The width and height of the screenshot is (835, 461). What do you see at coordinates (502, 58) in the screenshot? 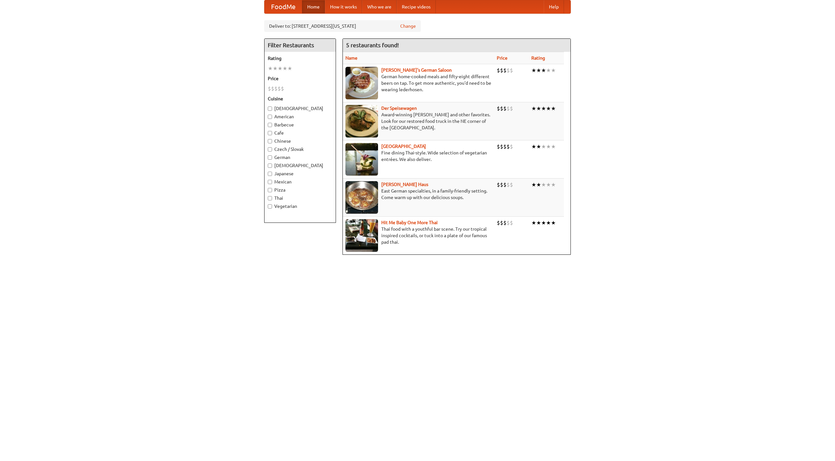
I see `a: Price` at bounding box center [502, 58].